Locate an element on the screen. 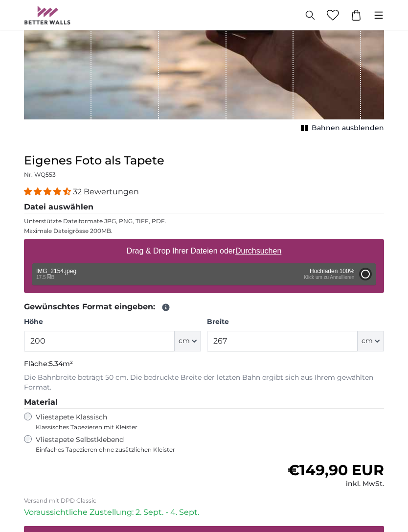  div: inkl. MwSt. is located at coordinates (335, 484).